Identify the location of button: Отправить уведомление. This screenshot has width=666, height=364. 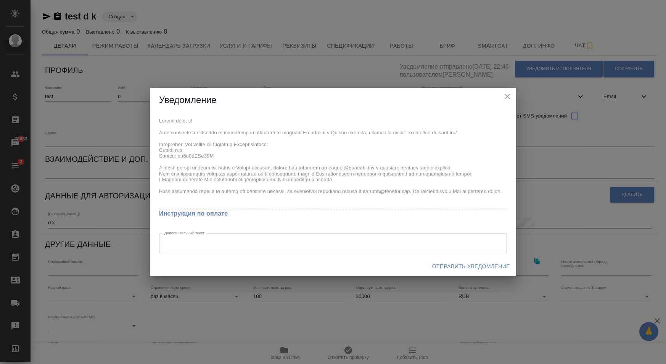
(471, 266).